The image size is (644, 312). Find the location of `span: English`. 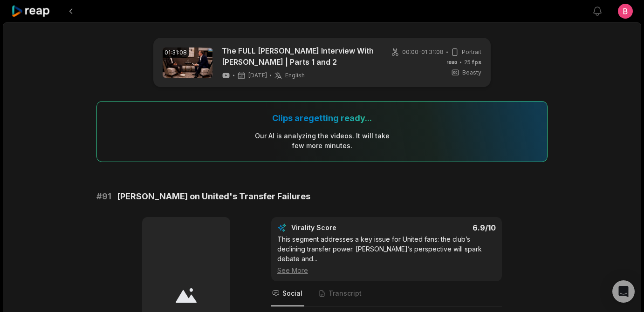

span: English is located at coordinates (295, 75).